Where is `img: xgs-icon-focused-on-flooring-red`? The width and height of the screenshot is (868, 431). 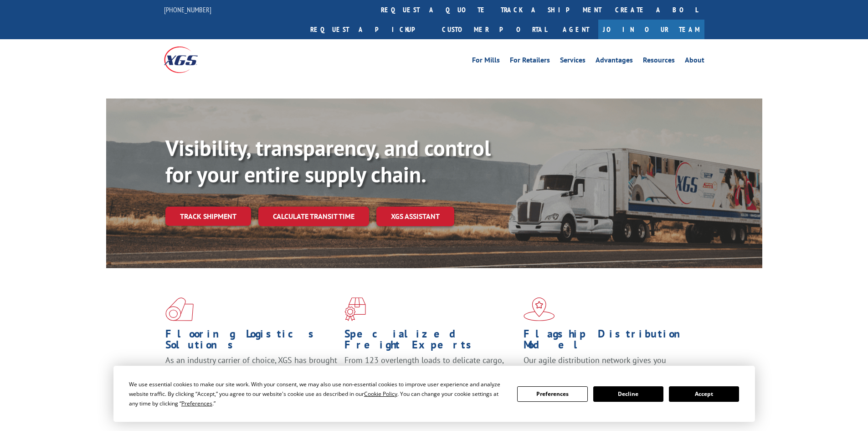
img: xgs-icon-focused-on-flooring-red is located at coordinates (355, 309).